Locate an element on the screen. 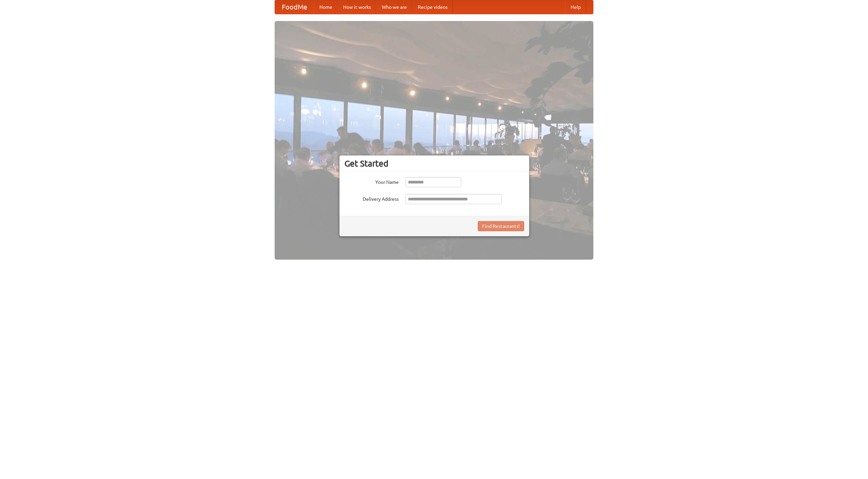  a: Help is located at coordinates (576, 7).